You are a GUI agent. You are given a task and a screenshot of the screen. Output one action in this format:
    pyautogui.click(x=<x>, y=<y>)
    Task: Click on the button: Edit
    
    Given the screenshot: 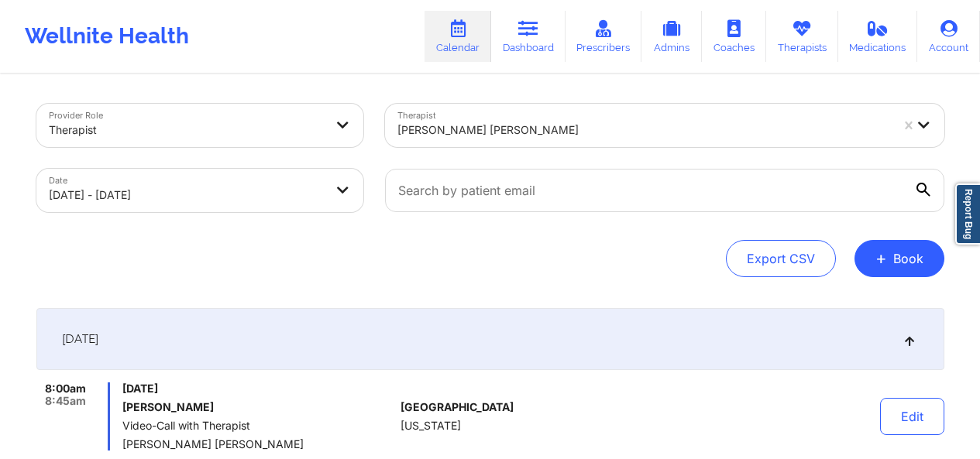 What is the action you would take?
    pyautogui.click(x=912, y=416)
    